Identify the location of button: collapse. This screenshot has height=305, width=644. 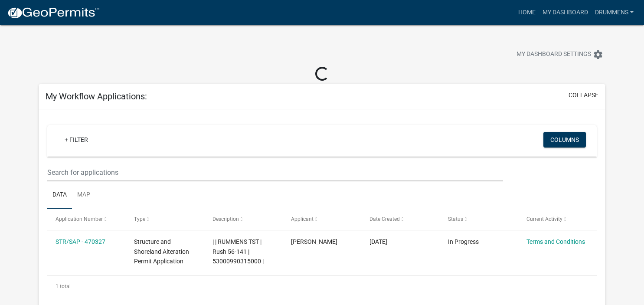
(583, 95).